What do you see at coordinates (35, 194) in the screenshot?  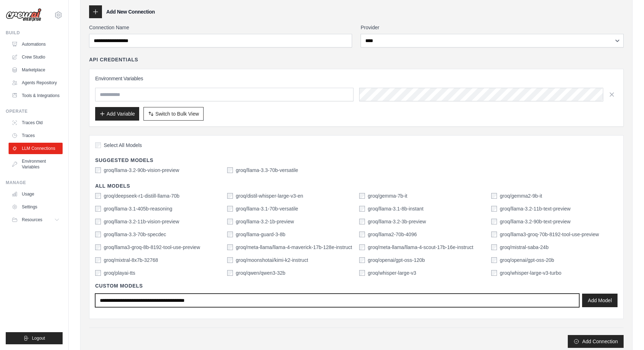 I see `a: Usage` at bounding box center [35, 194].